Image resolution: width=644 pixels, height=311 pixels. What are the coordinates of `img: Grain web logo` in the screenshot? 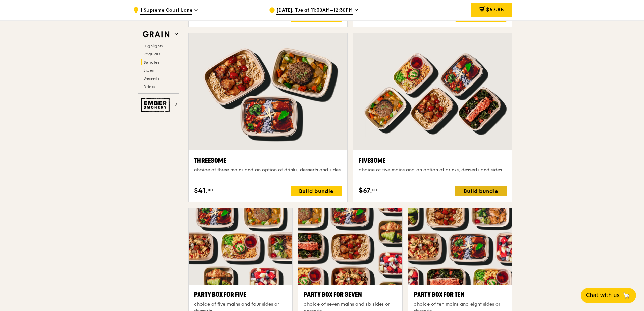 It's located at (156, 35).